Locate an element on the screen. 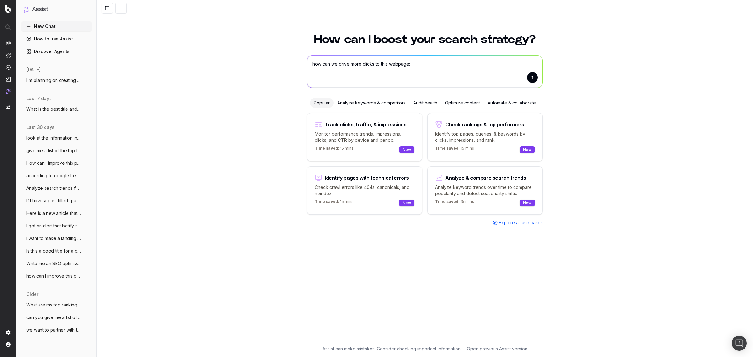 The width and height of the screenshot is (753, 357). p: Identify top pages, queries, & keywords by clicks, impressions, and rank. is located at coordinates (485, 137).